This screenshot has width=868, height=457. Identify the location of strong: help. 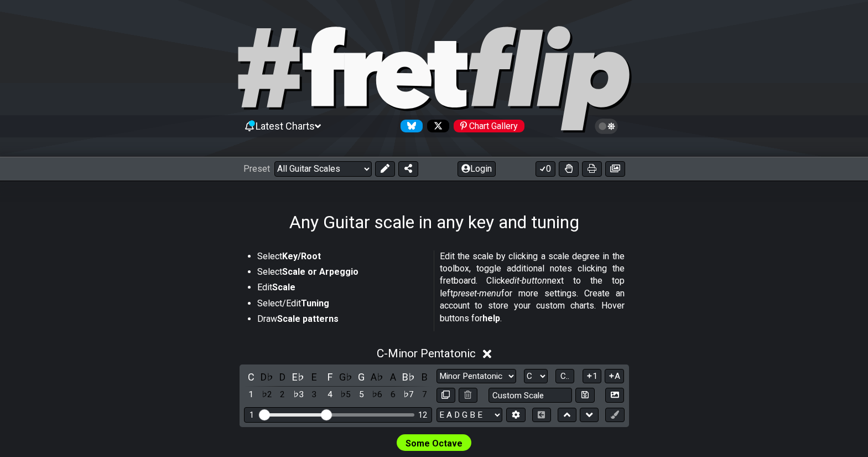
(491, 318).